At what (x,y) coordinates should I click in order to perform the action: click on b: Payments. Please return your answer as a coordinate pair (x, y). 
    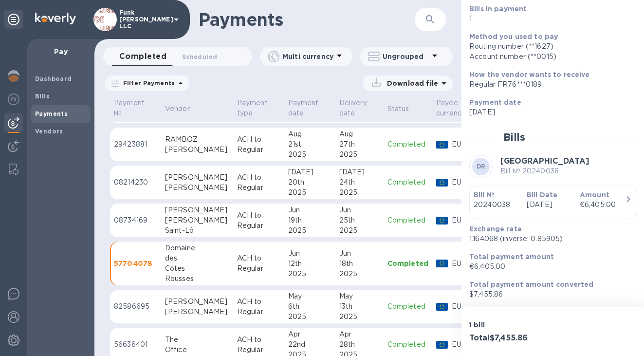
    Looking at the image, I should click on (51, 114).